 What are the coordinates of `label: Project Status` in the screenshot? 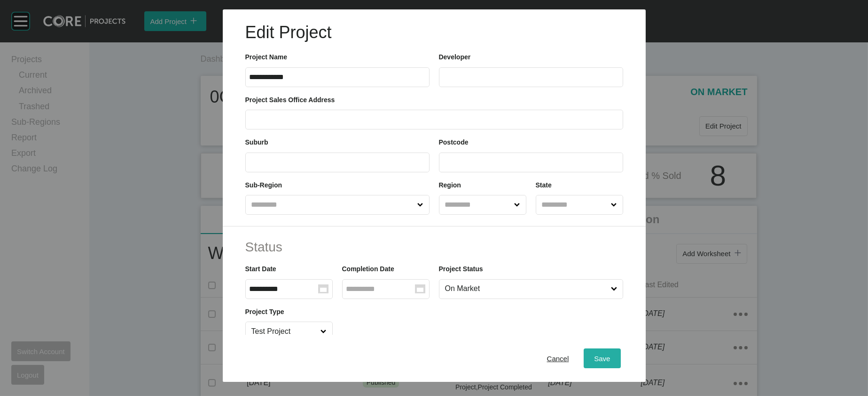 It's located at (461, 269).